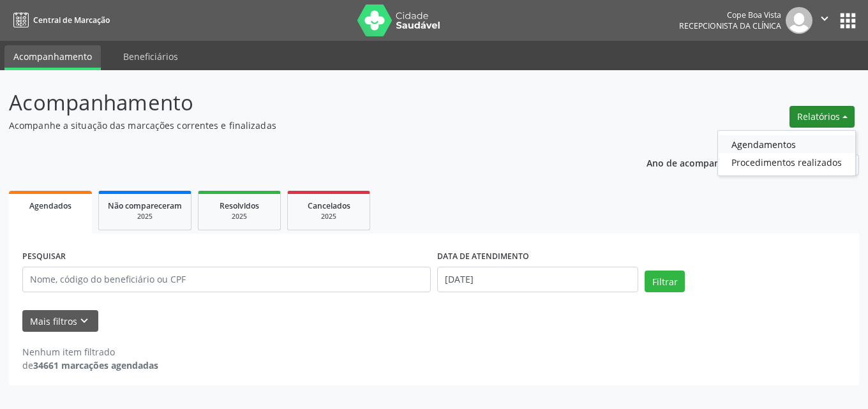 The image size is (868, 409). Describe the element at coordinates (822, 117) in the screenshot. I see `button: Relatórios` at that location.